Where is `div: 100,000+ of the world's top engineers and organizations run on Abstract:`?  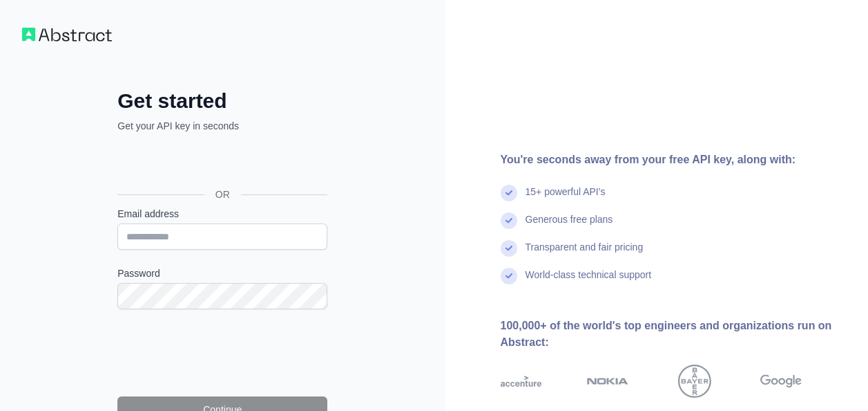 div: 100,000+ of the world's top engineers and organizations run on Abstract: is located at coordinates (674, 334).